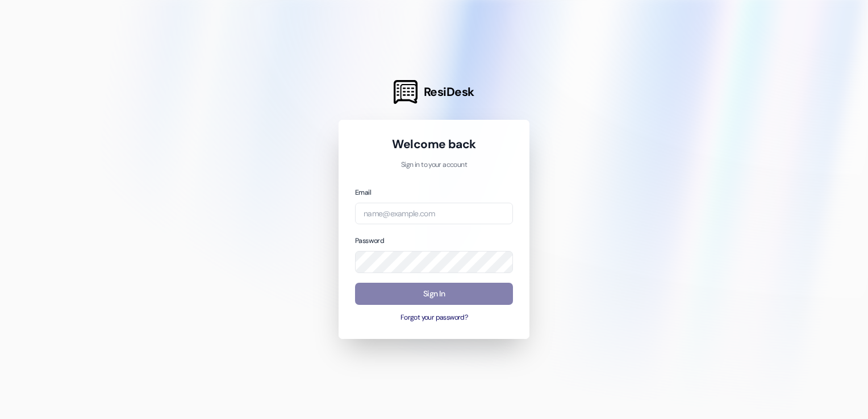 The height and width of the screenshot is (419, 868). Describe the element at coordinates (434, 318) in the screenshot. I see `button: Forgot your password?` at that location.